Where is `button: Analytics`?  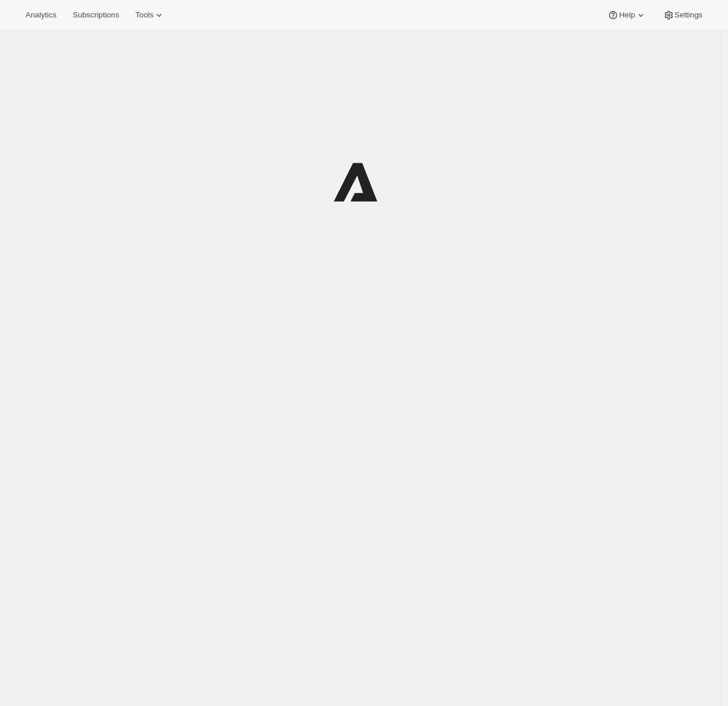 button: Analytics is located at coordinates (41, 15).